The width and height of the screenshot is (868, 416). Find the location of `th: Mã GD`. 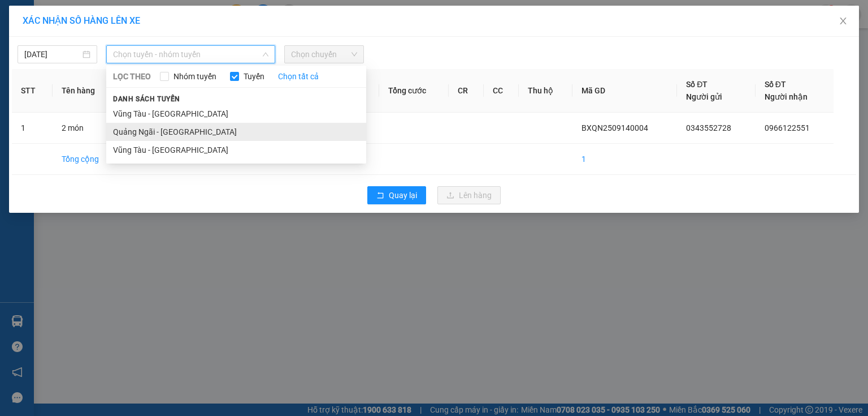

th: Mã GD is located at coordinates (625, 91).